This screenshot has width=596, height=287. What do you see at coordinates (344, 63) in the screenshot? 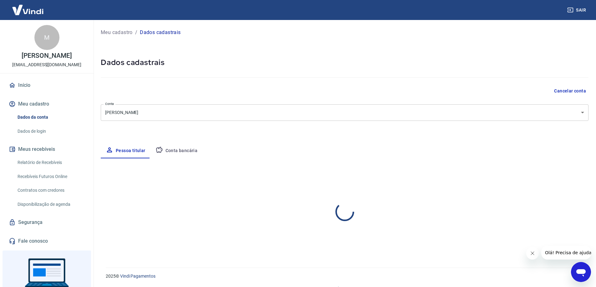
I see `h5: Dados cadastrais` at bounding box center [344, 63].